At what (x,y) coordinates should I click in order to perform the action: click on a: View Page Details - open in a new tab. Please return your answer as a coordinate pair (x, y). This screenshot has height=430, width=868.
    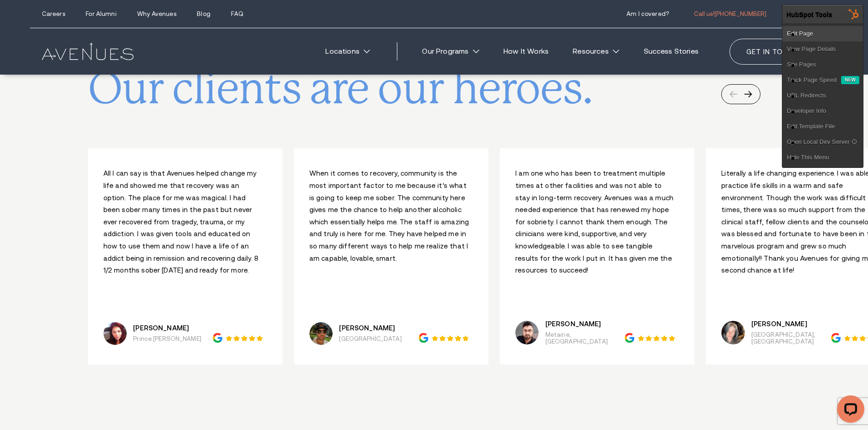
    Looking at the image, I should click on (822, 49).